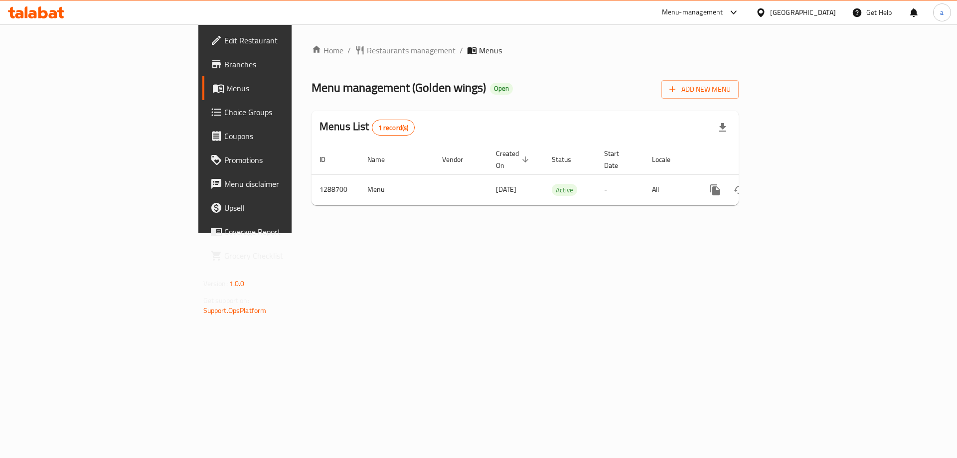  Describe the element at coordinates (382, 160) in the screenshot. I see `span: Name` at that location.